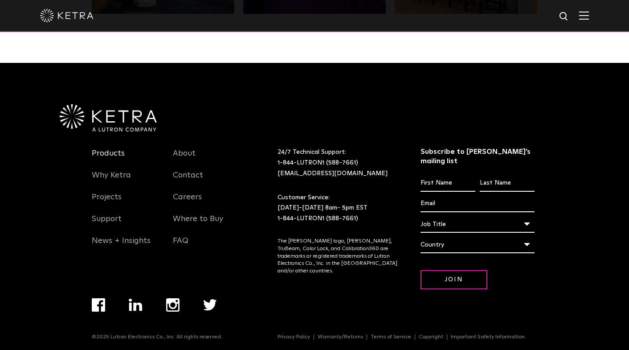  What do you see at coordinates (431, 337) in the screenshot?
I see `a: Copyright` at bounding box center [431, 337].